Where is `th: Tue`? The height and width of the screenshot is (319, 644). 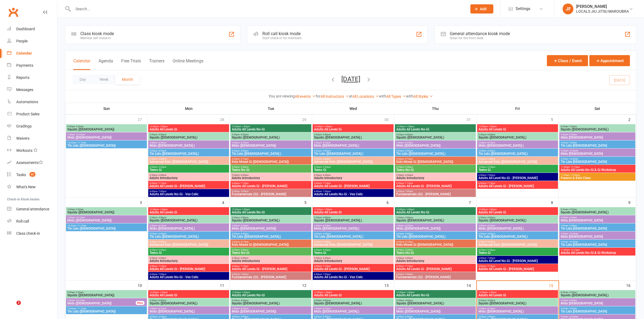 th: Tue is located at coordinates (271, 109).